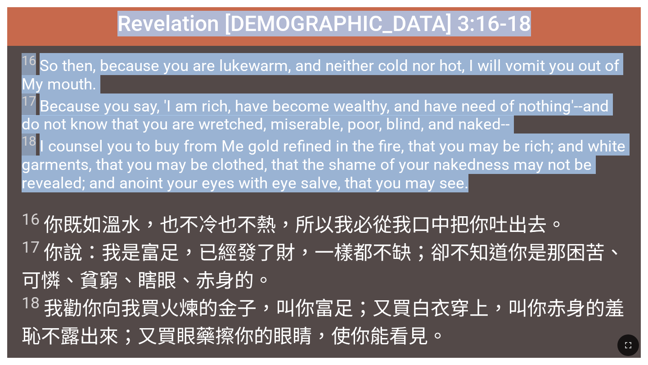 The width and height of the screenshot is (648, 365). What do you see at coordinates (323, 295) in the screenshot?
I see `wg3004: ：我是` at bounding box center [323, 295].